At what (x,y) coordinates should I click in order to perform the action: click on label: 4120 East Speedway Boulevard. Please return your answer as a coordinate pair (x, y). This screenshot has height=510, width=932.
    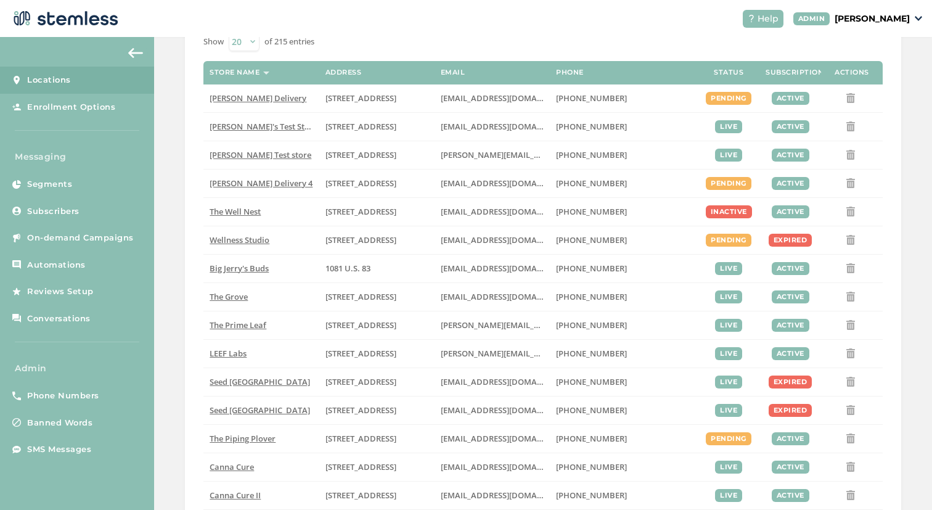
    Looking at the image, I should click on (376, 325).